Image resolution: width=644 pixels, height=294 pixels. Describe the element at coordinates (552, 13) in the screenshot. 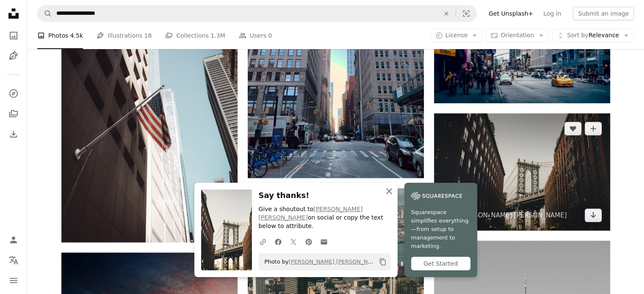

I see `a: Log in` at that location.